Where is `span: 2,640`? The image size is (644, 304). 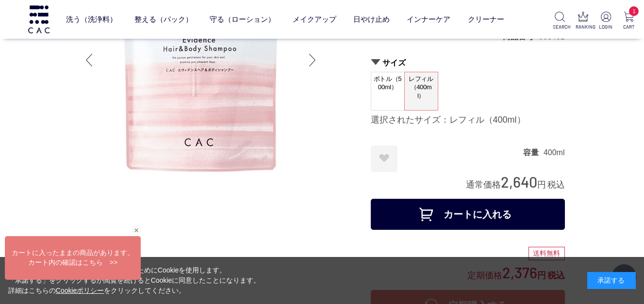 span: 2,640 is located at coordinates (519, 181).